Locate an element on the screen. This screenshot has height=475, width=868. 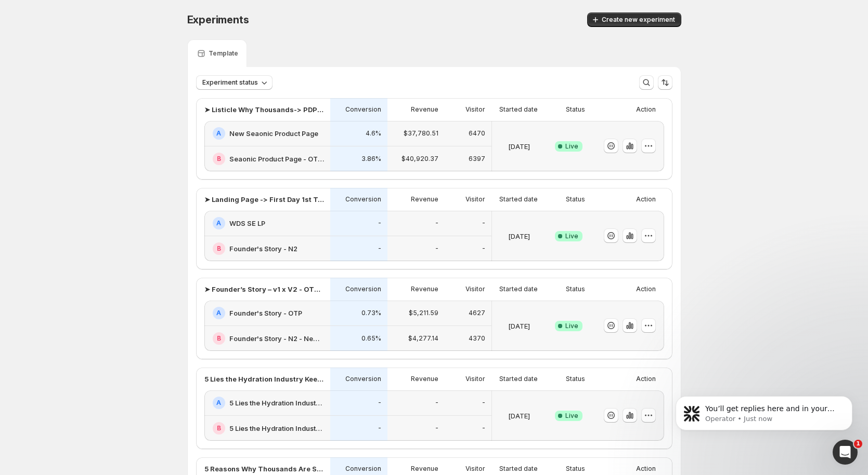
p: ➤ Listicle Why Thousands-> PDP – Sub/OTP vs OTP Only is located at coordinates (264, 110).